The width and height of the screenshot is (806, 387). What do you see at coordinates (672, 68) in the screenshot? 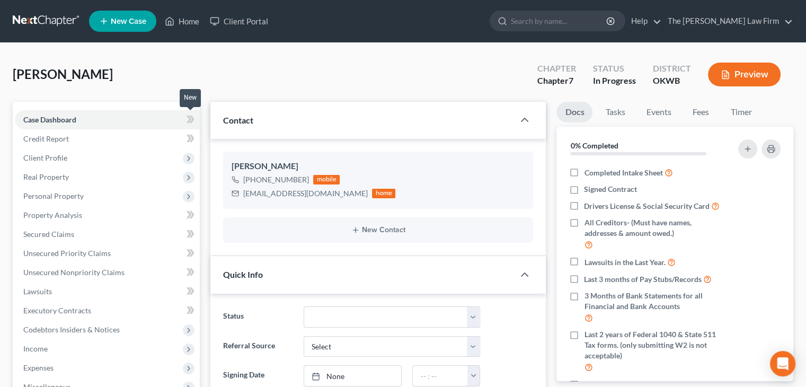
I see `div: District` at bounding box center [672, 68].